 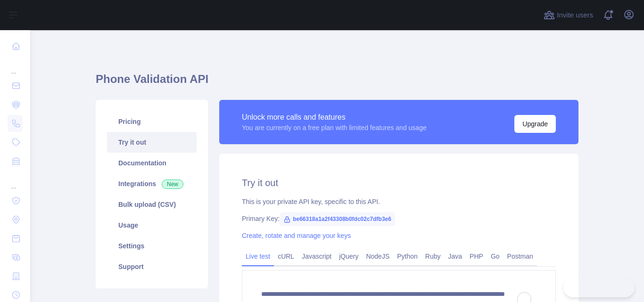 I want to click on h1: Phone Validation API, so click(x=337, y=83).